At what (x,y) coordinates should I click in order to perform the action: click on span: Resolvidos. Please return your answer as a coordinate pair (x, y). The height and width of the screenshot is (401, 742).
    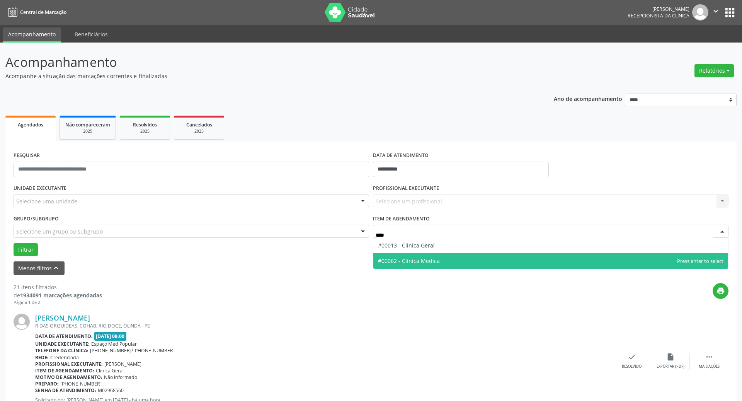
    Looking at the image, I should click on (145, 124).